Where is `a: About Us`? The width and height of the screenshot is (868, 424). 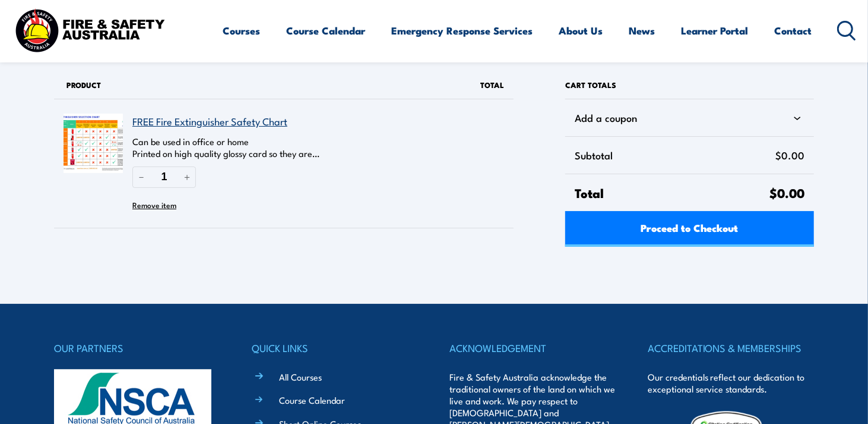 a: About Us is located at coordinates (581, 31).